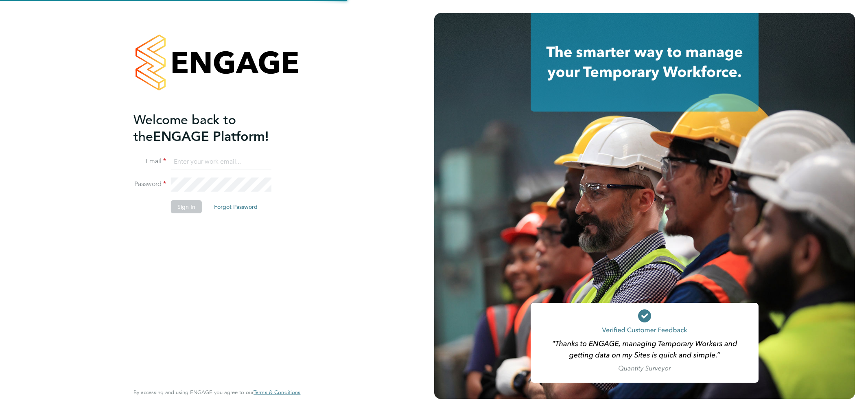 Image resolution: width=868 pixels, height=412 pixels. Describe the element at coordinates (149, 184) in the screenshot. I see `label: Password` at that location.